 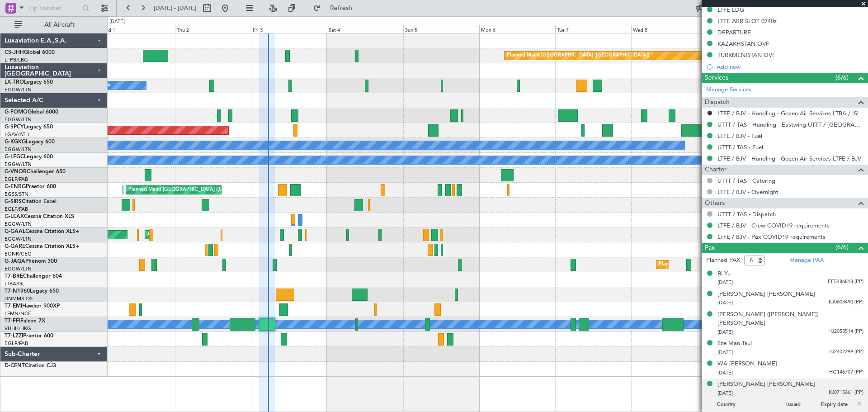 What do you see at coordinates (846, 282) in the screenshot?
I see `span: EE5486818 (PP)` at bounding box center [846, 282].